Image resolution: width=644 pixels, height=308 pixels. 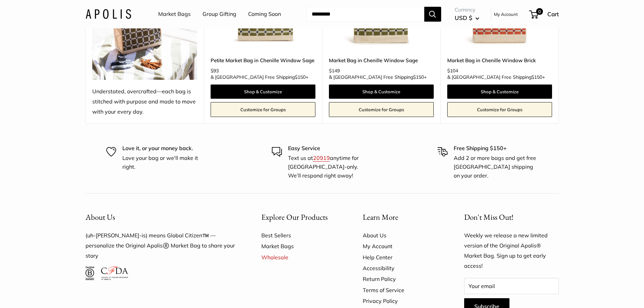 I want to click on div: Understated, overcrafted—each bag is stitched with purpose and made to move with your every day., so click(x=145, y=102).